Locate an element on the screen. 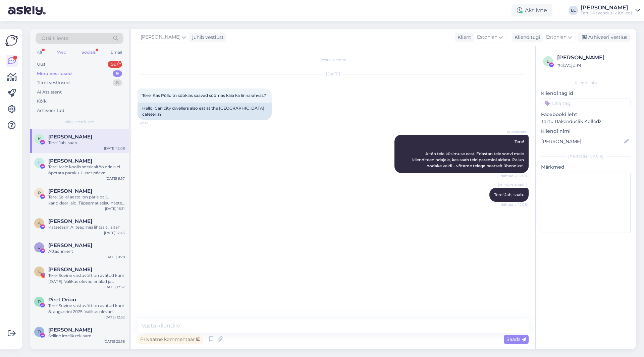 The width and height of the screenshot is (644, 357). span: Otsi kliente is located at coordinates (55, 38).